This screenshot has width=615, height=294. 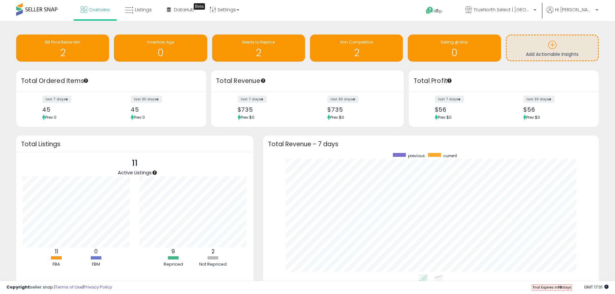 I want to click on span: Selling @ Max, so click(x=454, y=42).